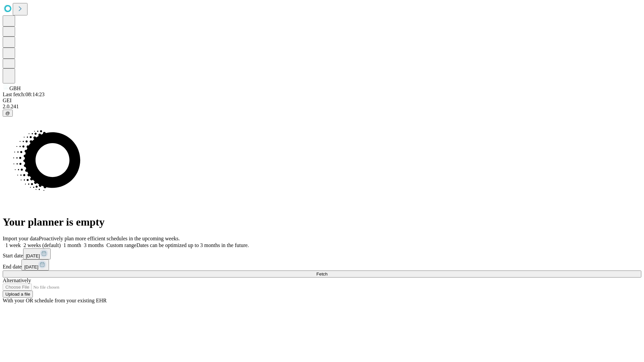 The height and width of the screenshot is (362, 644). I want to click on button: Upload a file, so click(18, 294).